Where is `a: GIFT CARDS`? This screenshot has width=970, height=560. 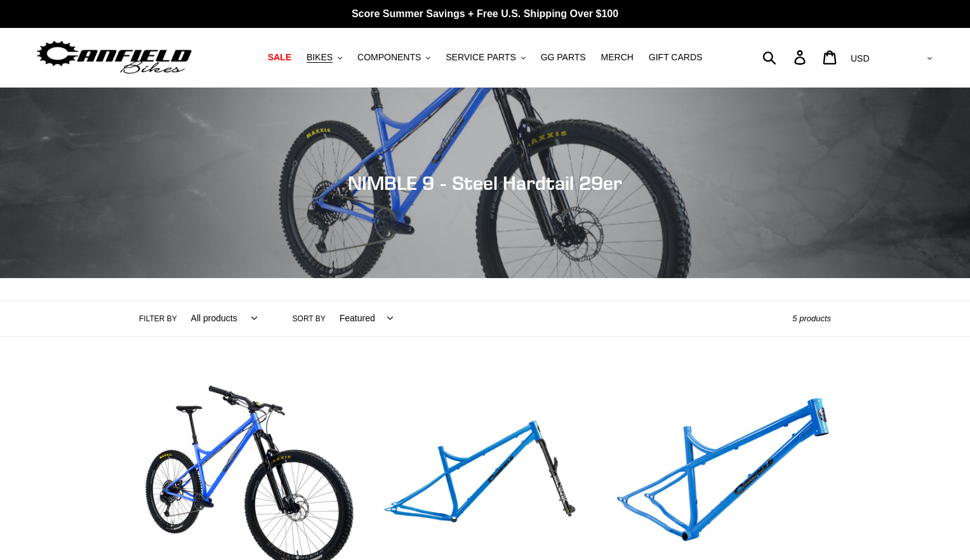 a: GIFT CARDS is located at coordinates (675, 57).